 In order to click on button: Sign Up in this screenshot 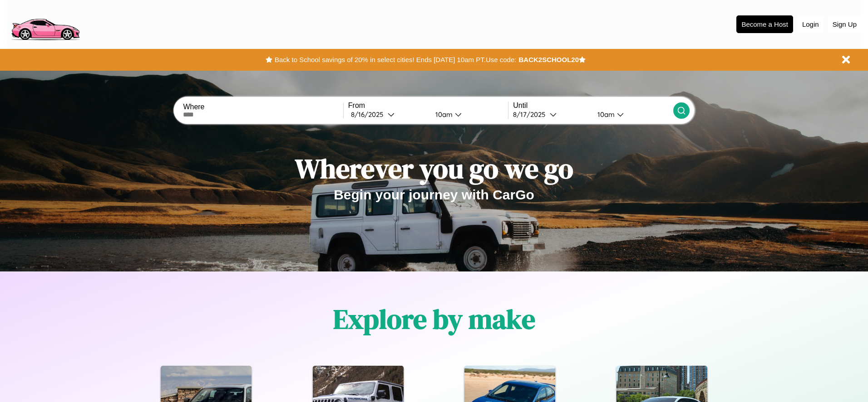, I will do `click(844, 24)`.